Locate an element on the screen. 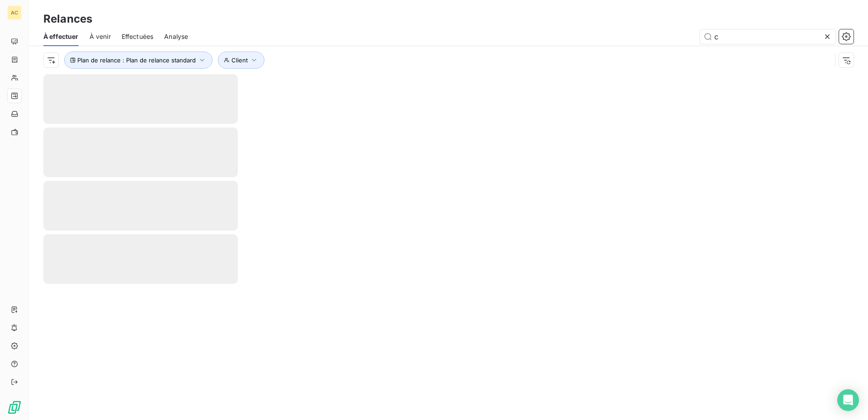 The image size is (868, 420). button: Client is located at coordinates (241, 60).